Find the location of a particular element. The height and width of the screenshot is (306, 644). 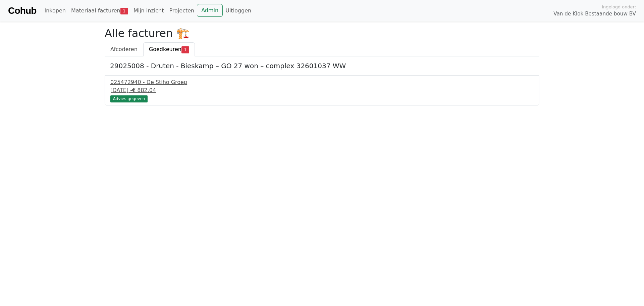

h2: Alle facturen 🏗️ is located at coordinates (322, 34).